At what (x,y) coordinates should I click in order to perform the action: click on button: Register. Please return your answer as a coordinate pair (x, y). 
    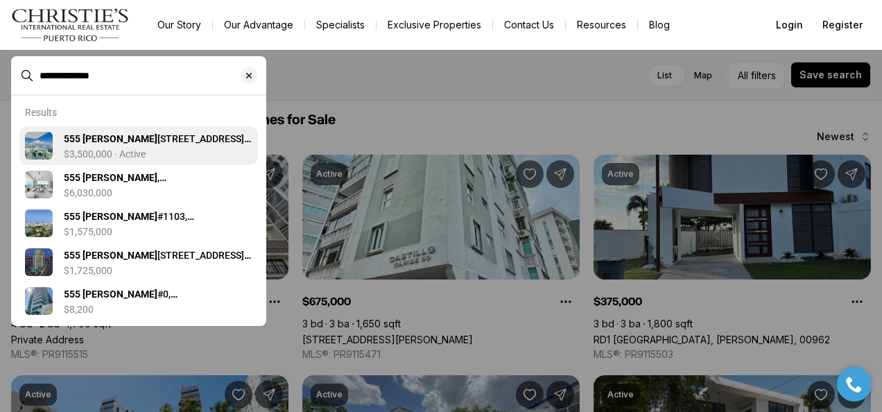
    Looking at the image, I should click on (842, 25).